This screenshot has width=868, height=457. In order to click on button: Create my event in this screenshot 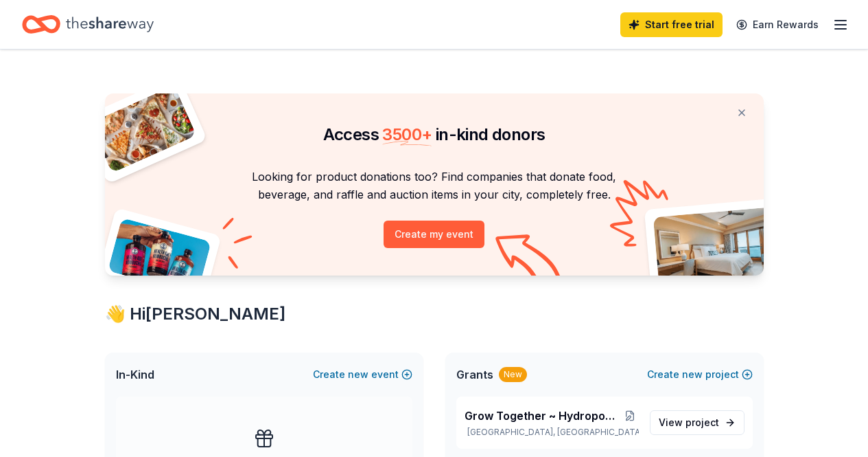, I will do `click(434, 234)`.